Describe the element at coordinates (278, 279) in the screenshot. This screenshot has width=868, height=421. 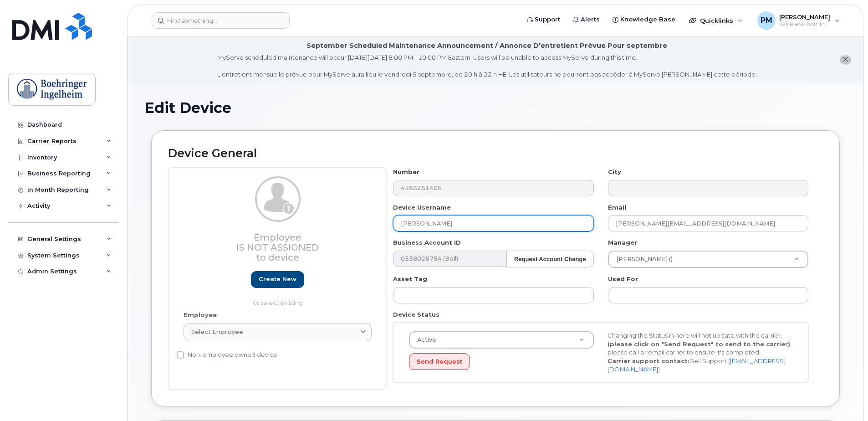
I see `a: Create new` at that location.